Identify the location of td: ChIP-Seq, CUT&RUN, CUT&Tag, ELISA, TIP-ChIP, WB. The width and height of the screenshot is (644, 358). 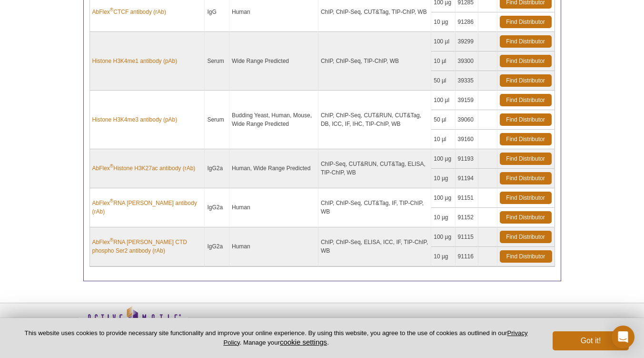
(374, 168).